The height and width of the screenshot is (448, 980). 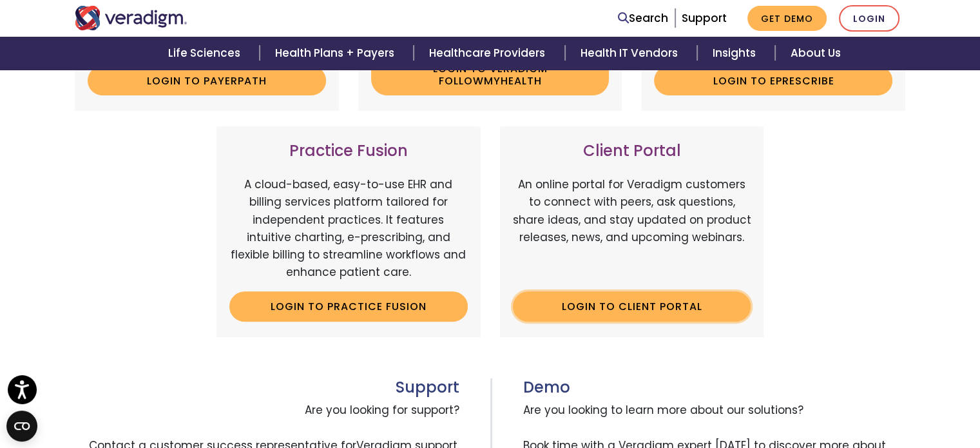 I want to click on a: Login to Practice Fusion, so click(x=349, y=306).